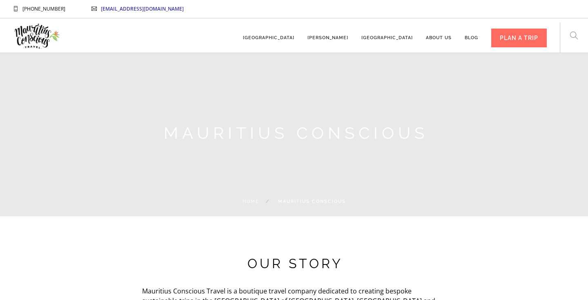 The image size is (588, 300). What do you see at coordinates (37, 36) in the screenshot?
I see `img: Mauritius Conscious Travel` at bounding box center [37, 36].